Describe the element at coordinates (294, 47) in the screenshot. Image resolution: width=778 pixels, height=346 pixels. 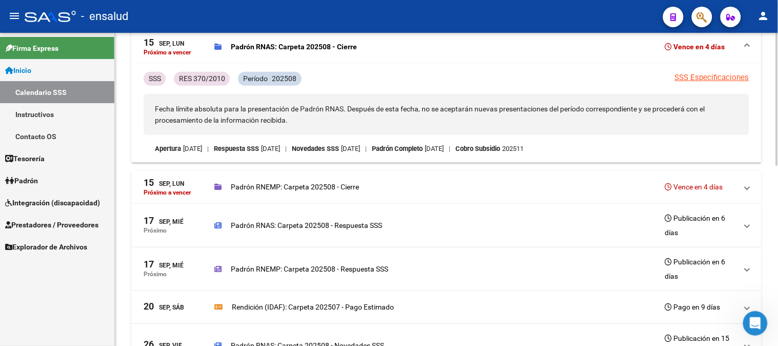
I see `p: Padrón RNAS: Carpeta 202508 - Cierre` at that location.